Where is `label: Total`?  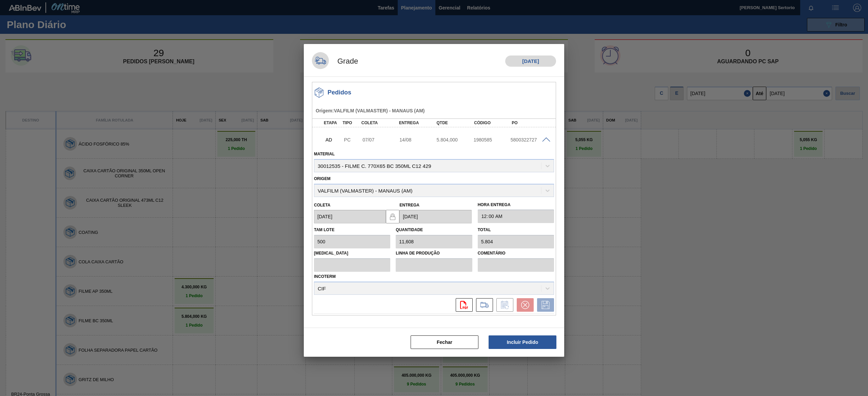
label: Total is located at coordinates (484, 230).